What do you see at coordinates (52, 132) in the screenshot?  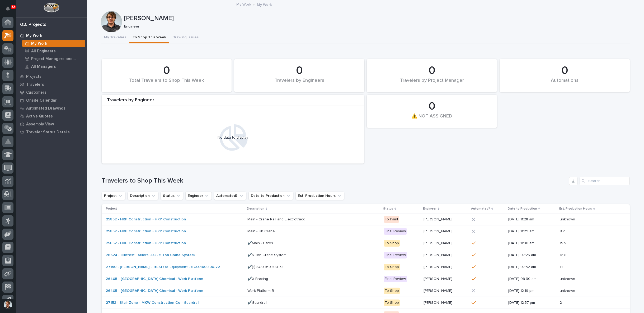 I see `a: Traveler Status Details` at bounding box center [52, 132].